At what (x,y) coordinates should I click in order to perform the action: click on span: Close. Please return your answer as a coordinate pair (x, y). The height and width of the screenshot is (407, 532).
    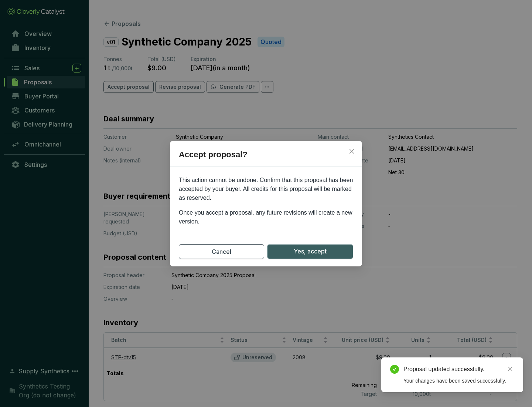
    Looking at the image, I should click on (352, 151).